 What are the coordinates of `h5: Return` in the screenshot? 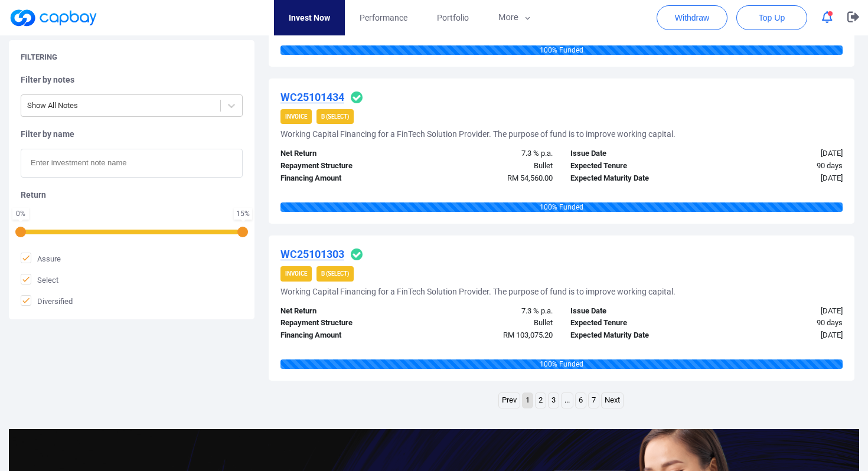 It's located at (132, 195).